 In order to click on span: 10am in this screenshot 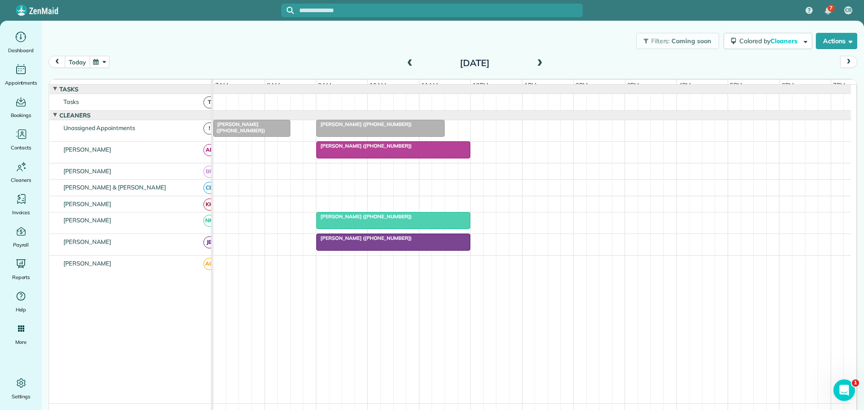, I will do `click(378, 85)`.